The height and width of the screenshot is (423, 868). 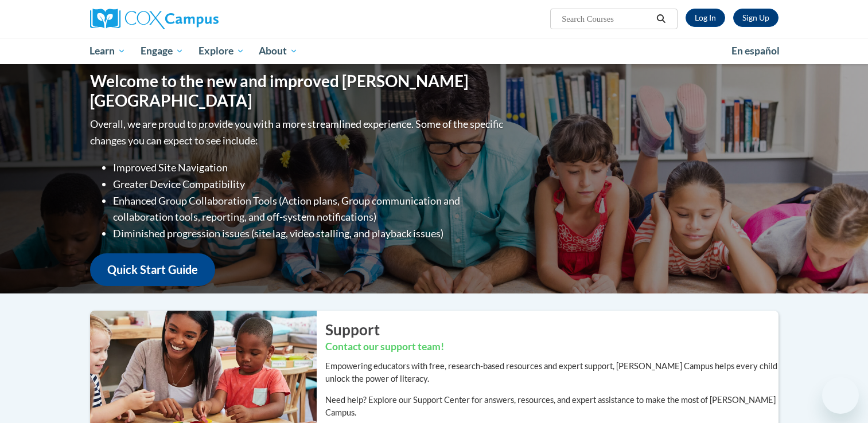 I want to click on a: Register, so click(x=756, y=18).